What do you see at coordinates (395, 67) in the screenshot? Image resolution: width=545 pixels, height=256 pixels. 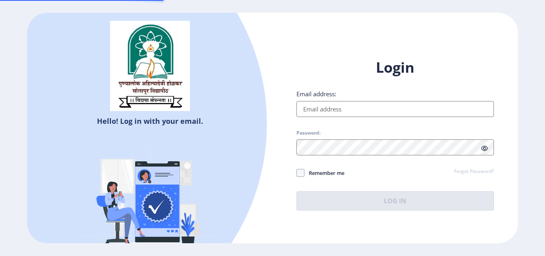 I see `h1: Login` at bounding box center [395, 67].